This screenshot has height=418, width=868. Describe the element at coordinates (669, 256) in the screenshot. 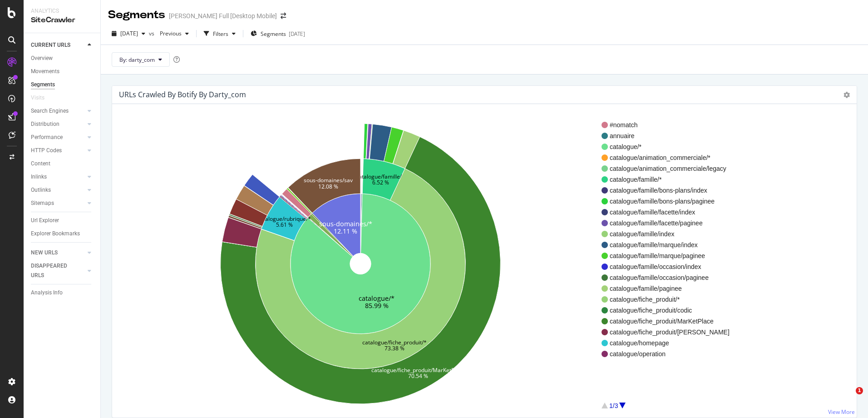

I see `span: catalogue/famille/marque/paginee` at that location.